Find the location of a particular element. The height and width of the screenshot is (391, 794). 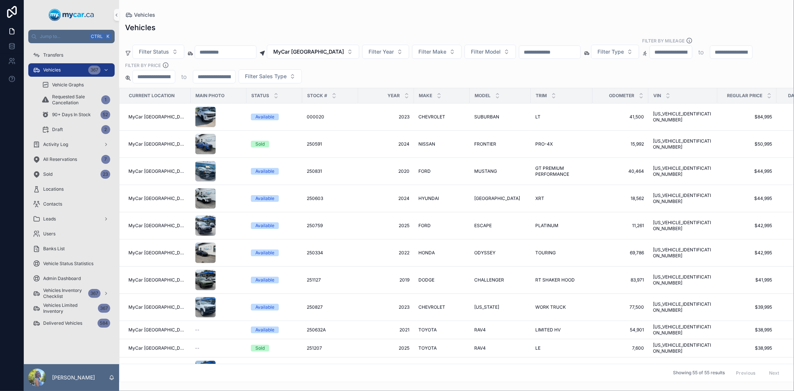

span: LE is located at coordinates (538, 348).